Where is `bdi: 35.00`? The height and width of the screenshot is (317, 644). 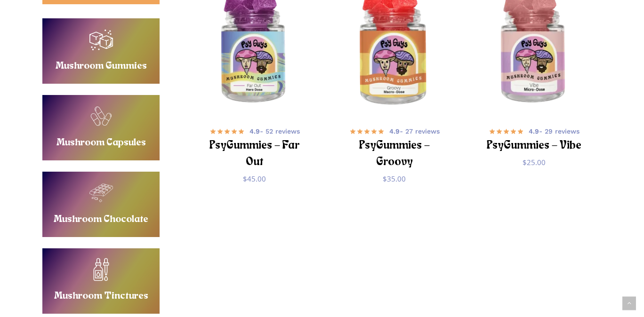 bdi: 35.00 is located at coordinates (394, 179).